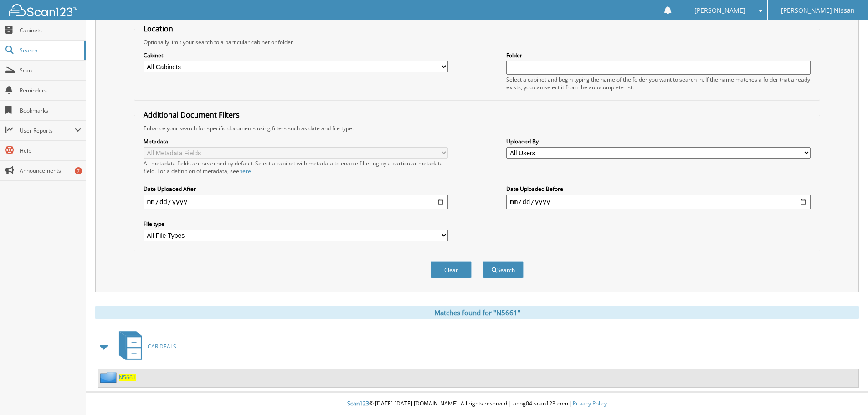  I want to click on span: Scan123, so click(358, 403).